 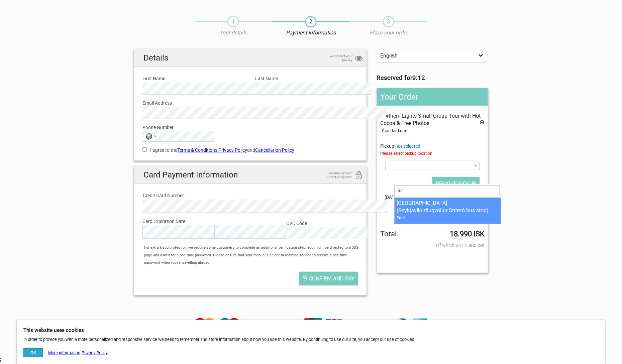 What do you see at coordinates (311, 331) in the screenshot?
I see `h5: This website uses cookies` at bounding box center [311, 331].